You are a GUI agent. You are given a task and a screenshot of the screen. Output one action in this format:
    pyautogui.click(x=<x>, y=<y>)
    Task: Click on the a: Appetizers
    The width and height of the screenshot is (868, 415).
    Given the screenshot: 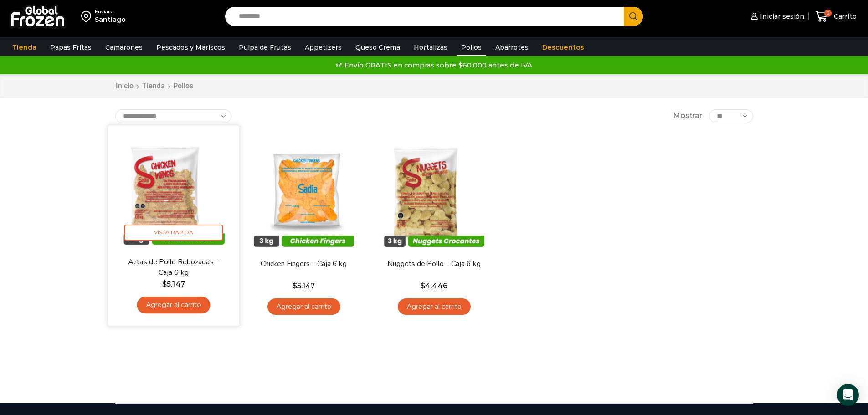 What is the action you would take?
    pyautogui.click(x=323, y=48)
    